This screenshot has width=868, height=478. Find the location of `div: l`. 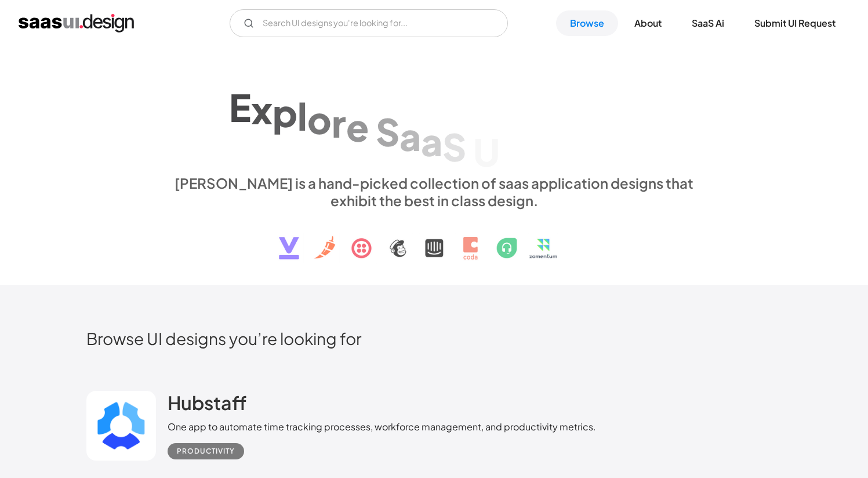

div: l is located at coordinates (302, 115).